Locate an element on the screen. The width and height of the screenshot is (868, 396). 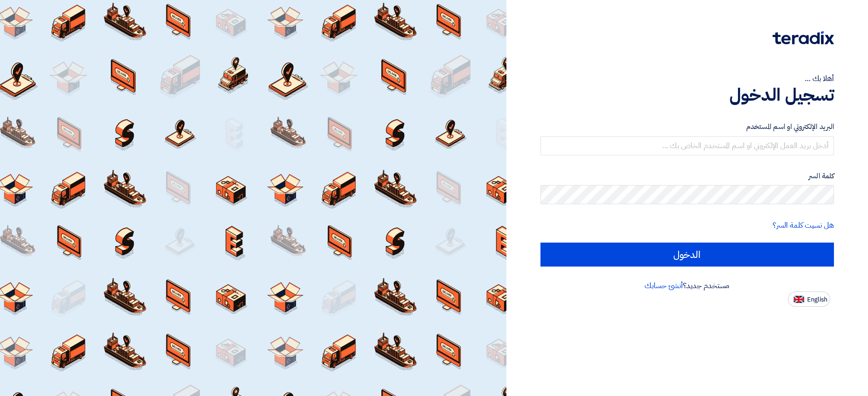
a: هل نسيت كلمة السر؟ is located at coordinates (803, 225).